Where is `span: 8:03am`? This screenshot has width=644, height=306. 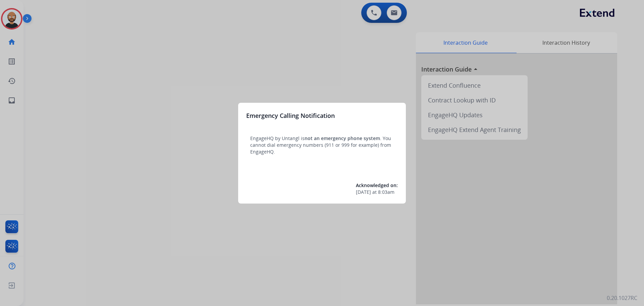
span: 8:03am is located at coordinates (386, 192).